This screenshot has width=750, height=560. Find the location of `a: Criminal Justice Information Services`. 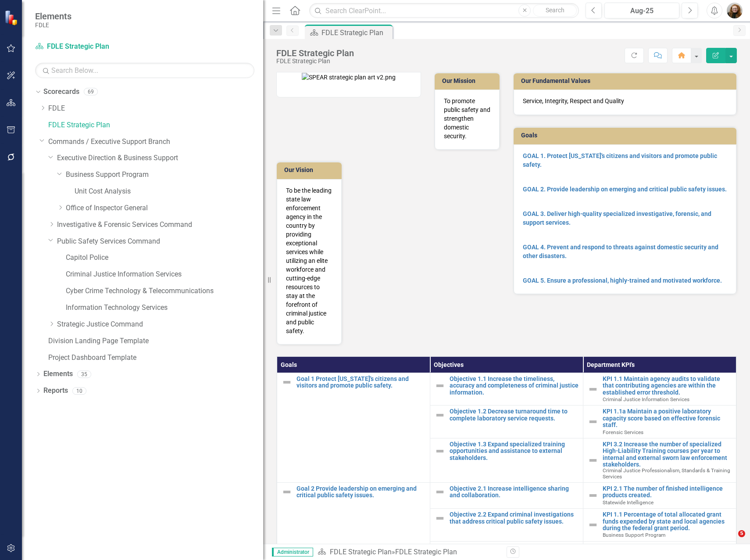

a: Criminal Justice Information Services is located at coordinates (164, 274).